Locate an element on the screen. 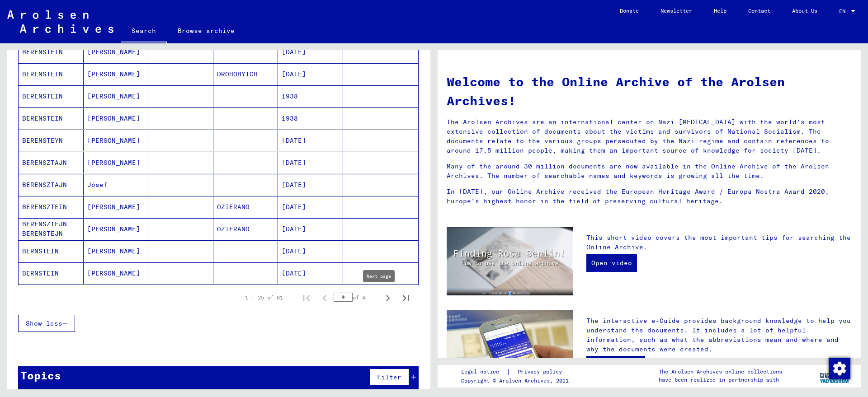  p: The Arolsen Archives online collections is located at coordinates (720, 372).